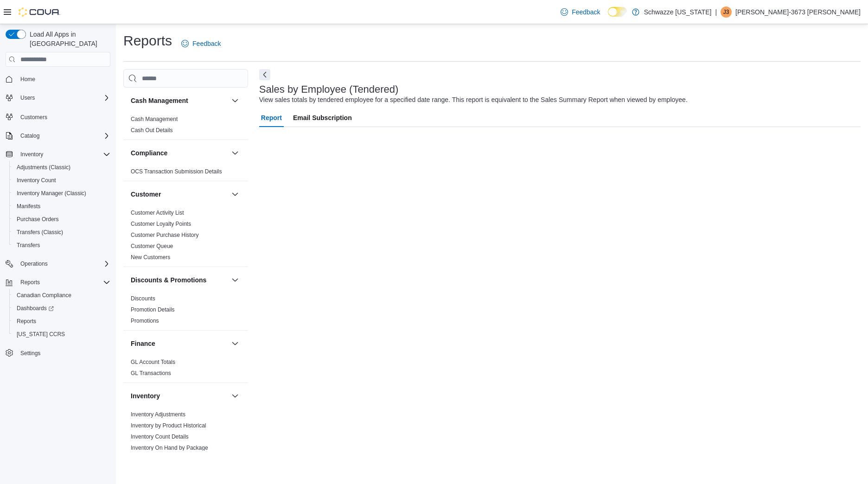 Image resolution: width=868 pixels, height=484 pixels. Describe the element at coordinates (151, 246) in the screenshot. I see `a: Customer Queue` at that location.